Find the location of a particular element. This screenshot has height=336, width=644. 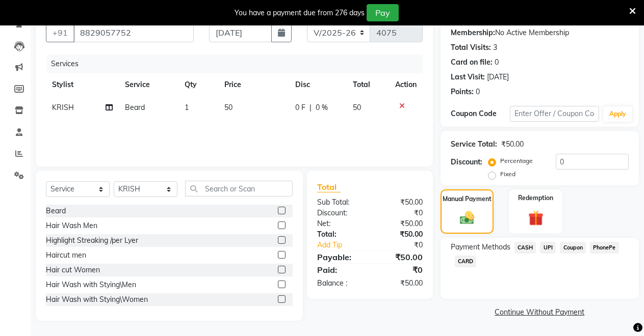

span: Total is located at coordinates (329, 187).